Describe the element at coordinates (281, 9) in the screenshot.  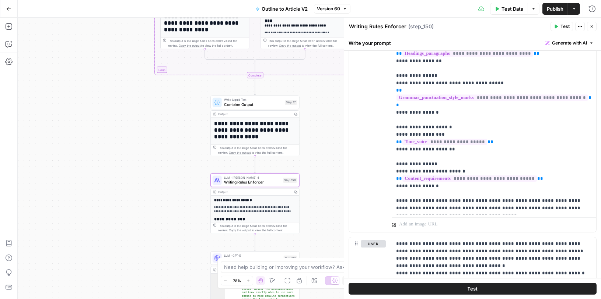
I see `button: Outline to Article V2` at that location.